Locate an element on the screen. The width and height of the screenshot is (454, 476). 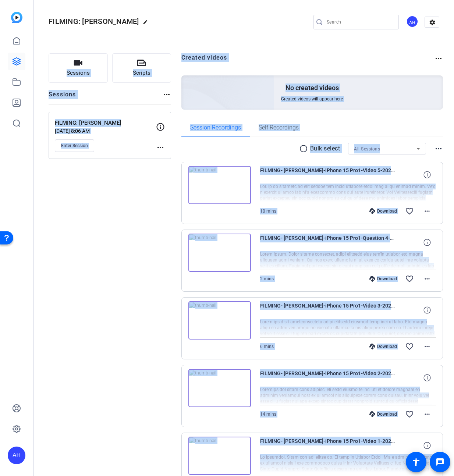
mat-icon: edit is located at coordinates (147, 24).